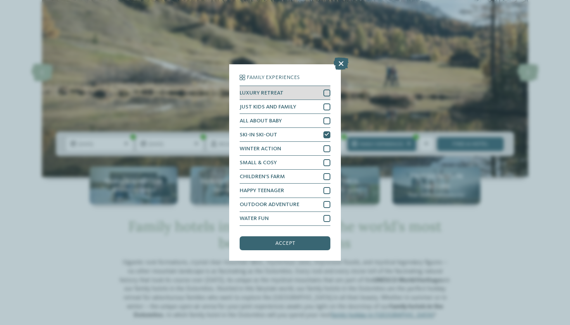 Image resolution: width=570 pixels, height=325 pixels. Describe the element at coordinates (273, 78) in the screenshot. I see `span: Family Experiences` at that location.